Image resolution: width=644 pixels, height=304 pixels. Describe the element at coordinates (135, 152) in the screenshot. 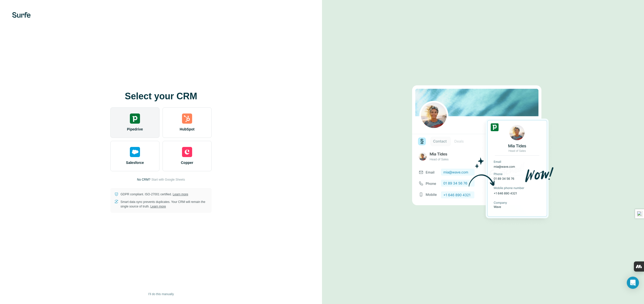

I see `img: salesforce's logo` at that location.